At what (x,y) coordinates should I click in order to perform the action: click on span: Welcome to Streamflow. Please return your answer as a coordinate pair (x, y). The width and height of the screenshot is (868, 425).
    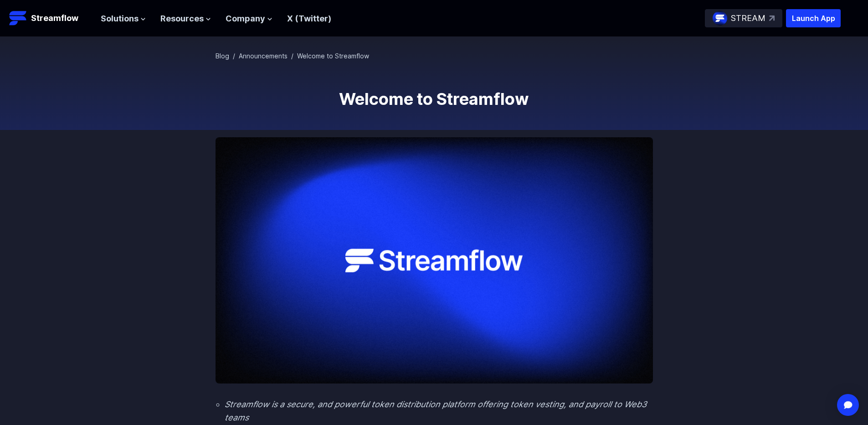
    Looking at the image, I should click on (333, 56).